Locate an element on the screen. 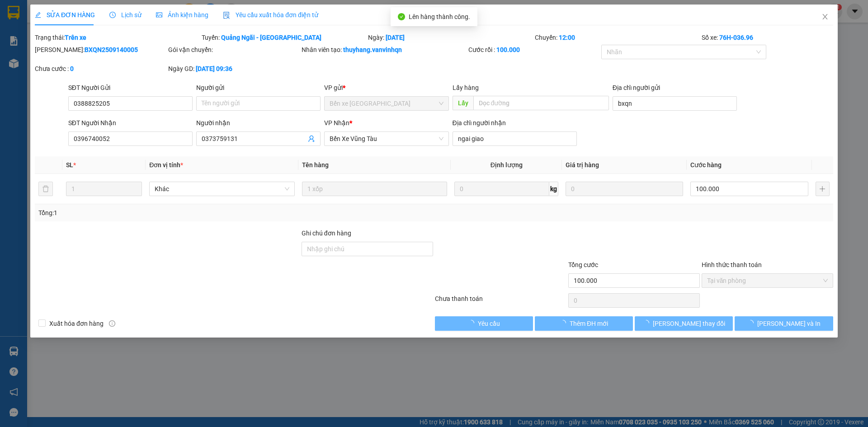 The height and width of the screenshot is (427, 868). div: Chưa cước : is located at coordinates (100, 69).